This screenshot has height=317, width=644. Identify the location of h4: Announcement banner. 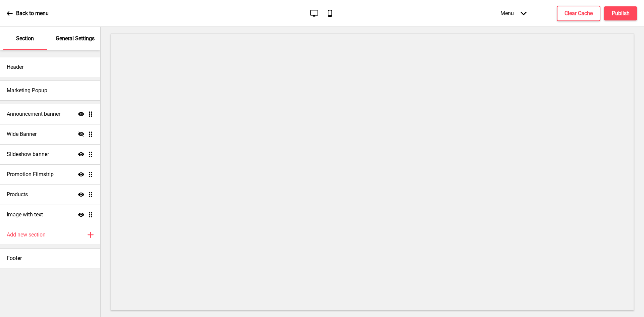
(33, 114).